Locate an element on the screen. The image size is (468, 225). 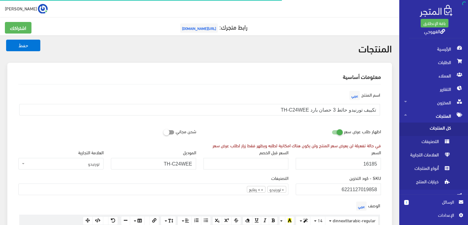
label: الموديل is located at coordinates (189, 152).